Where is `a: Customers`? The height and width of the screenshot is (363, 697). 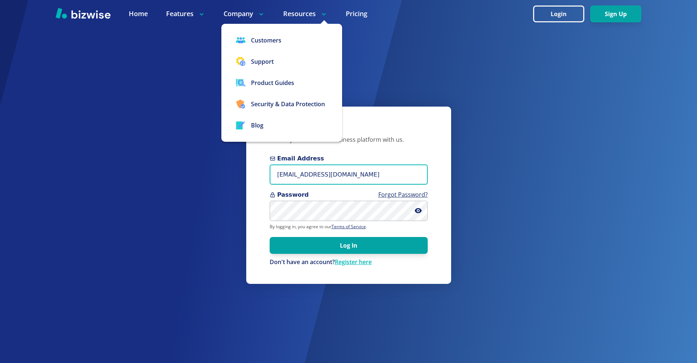 a: Customers is located at coordinates (282, 40).